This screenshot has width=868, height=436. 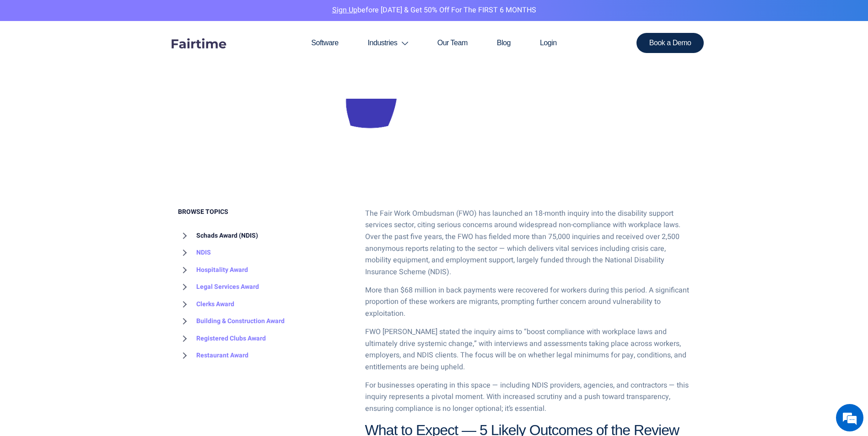 I want to click on a: Blog, so click(x=503, y=43).